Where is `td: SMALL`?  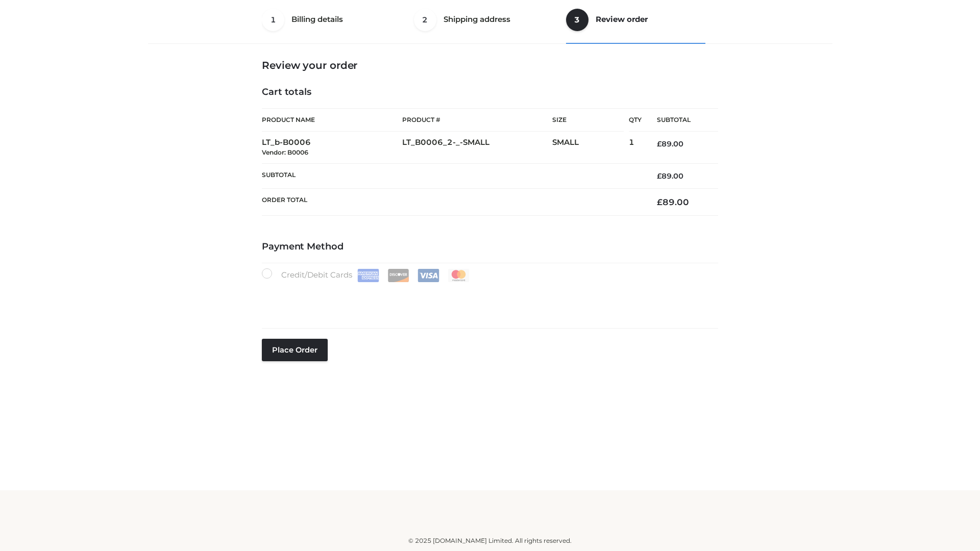 td: SMALL is located at coordinates (590, 148).